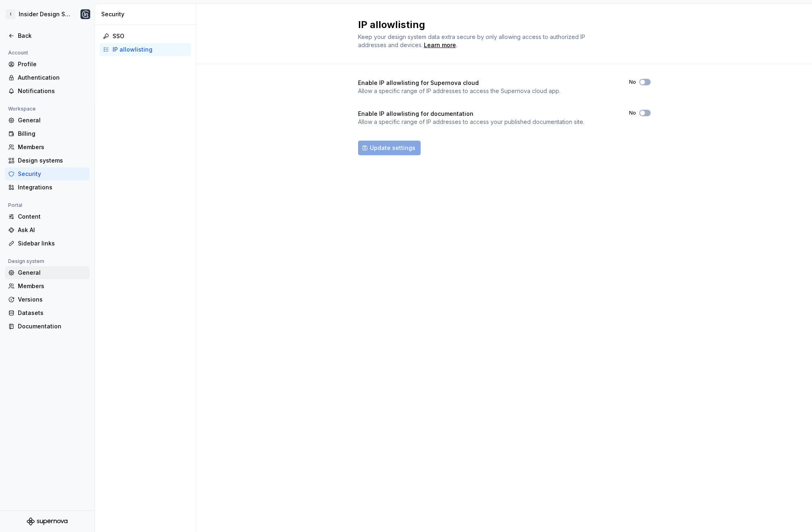 This screenshot has height=532, width=812. Describe the element at coordinates (47, 174) in the screenshot. I see `a: Security` at that location.